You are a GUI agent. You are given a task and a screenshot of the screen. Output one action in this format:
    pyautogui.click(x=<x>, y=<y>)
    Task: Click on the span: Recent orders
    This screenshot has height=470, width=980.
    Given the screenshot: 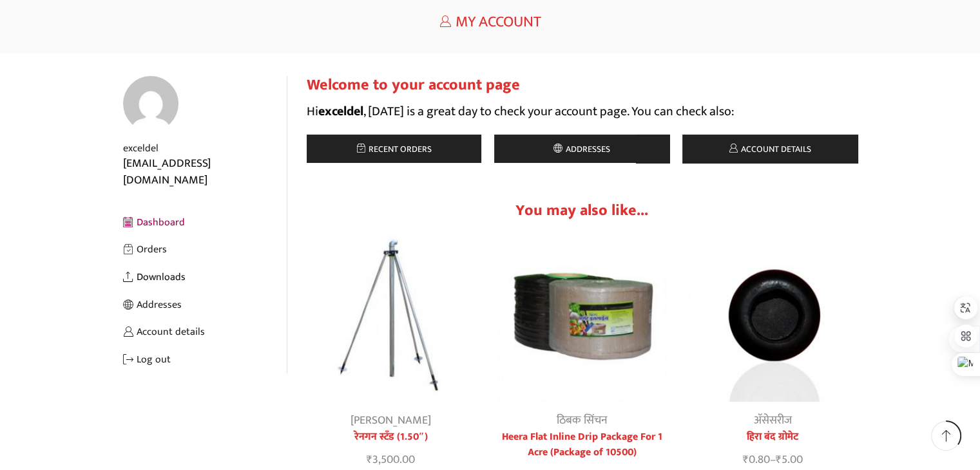 What is the action you would take?
    pyautogui.click(x=398, y=149)
    